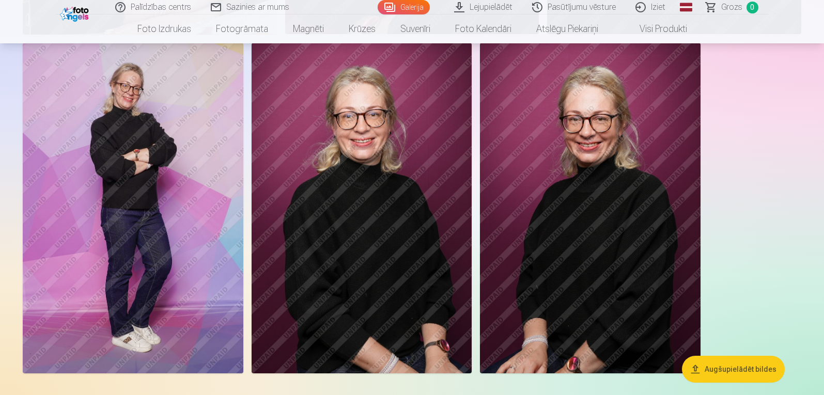  I want to click on a: Atslēgu piekariņi, so click(567, 29).